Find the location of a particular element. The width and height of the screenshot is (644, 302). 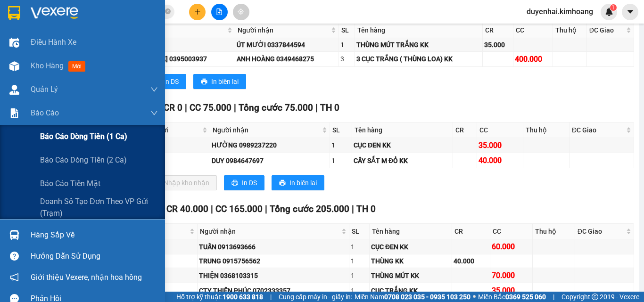

img: logo-vxr is located at coordinates (14, 13).